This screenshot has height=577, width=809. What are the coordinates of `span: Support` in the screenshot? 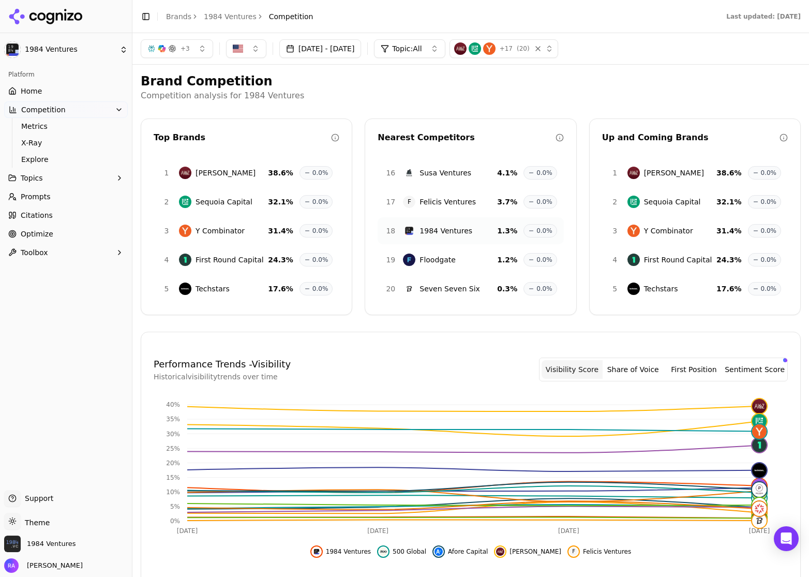 It's located at (37, 498).